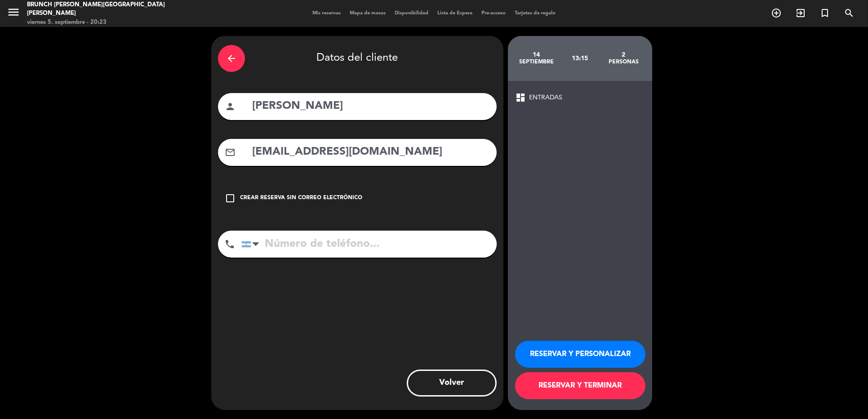 This screenshot has height=419, width=868. Describe the element at coordinates (370, 106) in the screenshot. I see `input: Nombre del cliente` at that location.